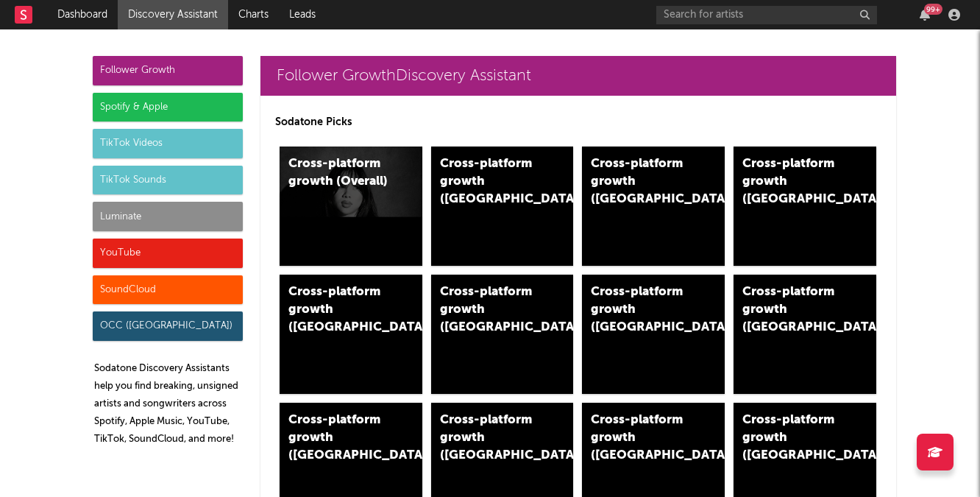  What do you see at coordinates (351, 206) in the screenshot?
I see `a: Cross-platform growth (Overall)` at bounding box center [351, 206].